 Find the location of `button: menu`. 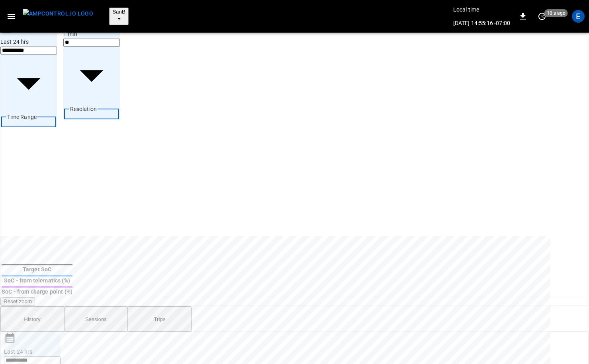

button: menu is located at coordinates (58, 16).